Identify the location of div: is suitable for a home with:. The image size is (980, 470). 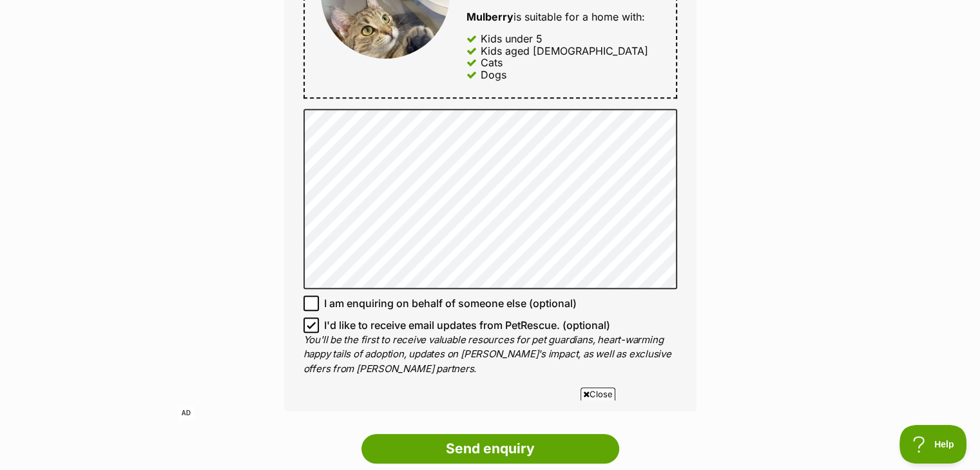
(562, 17).